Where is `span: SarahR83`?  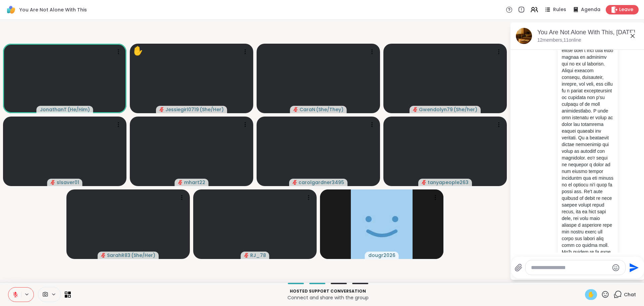
span: SarahR83 is located at coordinates (119, 255).